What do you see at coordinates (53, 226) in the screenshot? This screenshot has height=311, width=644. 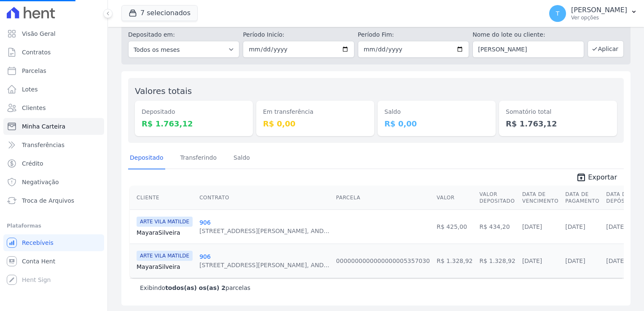 I see `div: Plataformas` at bounding box center [53, 226].